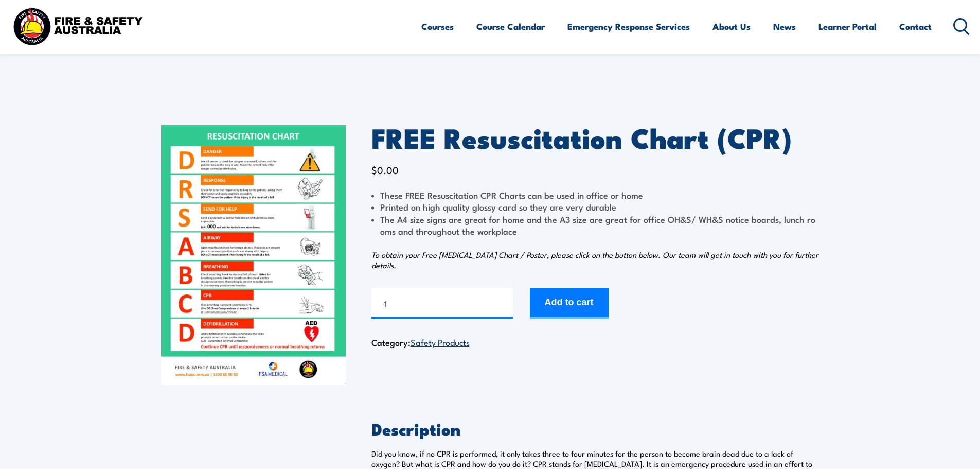 This screenshot has width=980, height=469. I want to click on a: Contact, so click(915, 26).